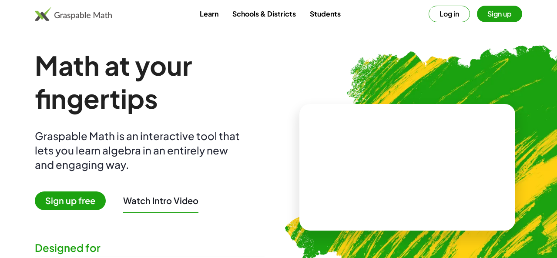  Describe the element at coordinates (449, 14) in the screenshot. I see `button: Log in` at that location.